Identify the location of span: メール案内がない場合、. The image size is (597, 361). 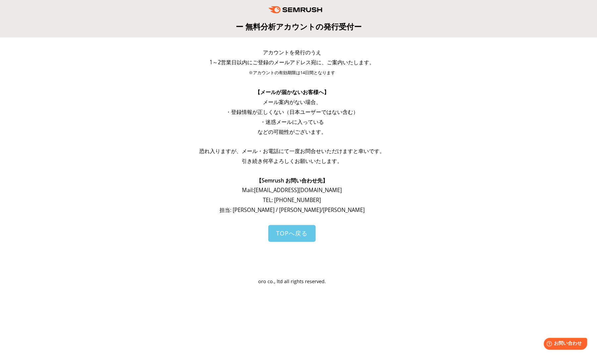
(292, 102).